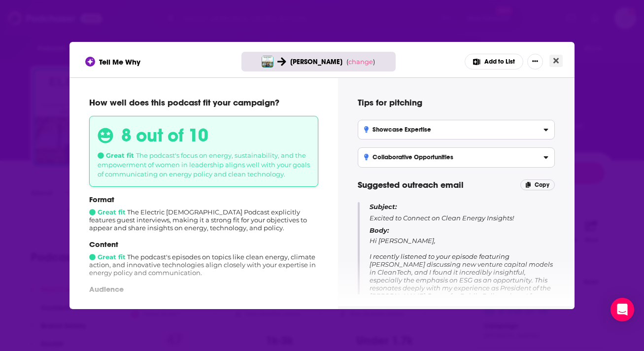 The width and height of the screenshot is (644, 351). What do you see at coordinates (268, 62) in the screenshot?
I see `a: Electric Ladies Podcast` at bounding box center [268, 62].